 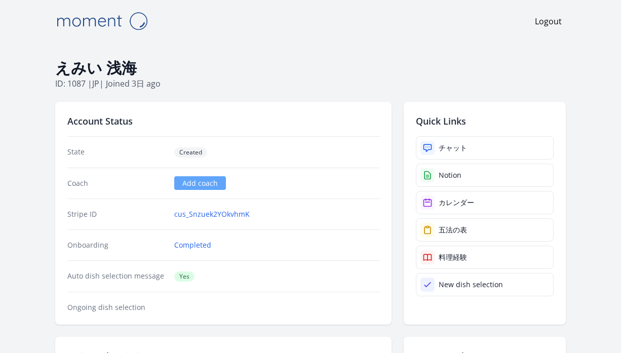 What do you see at coordinates (190, 152) in the screenshot?
I see `span: Created` at bounding box center [190, 152].